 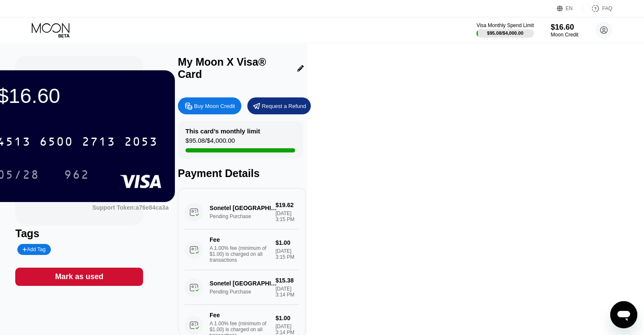 I want to click on div: Mark as used, so click(x=79, y=276).